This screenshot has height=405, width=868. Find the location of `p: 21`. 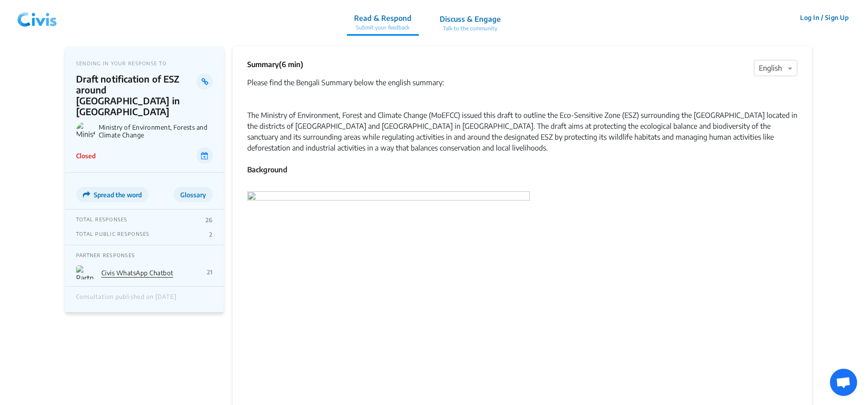

p: 21 is located at coordinates (210, 272).